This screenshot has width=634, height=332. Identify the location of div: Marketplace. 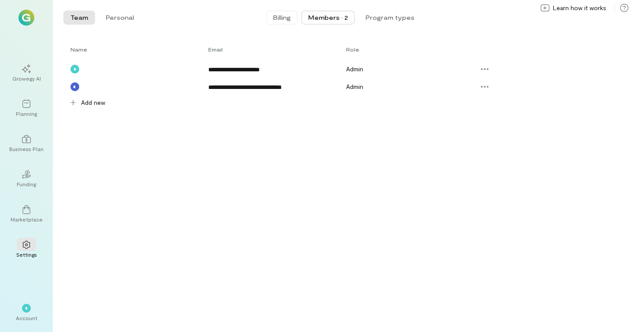
(26, 219).